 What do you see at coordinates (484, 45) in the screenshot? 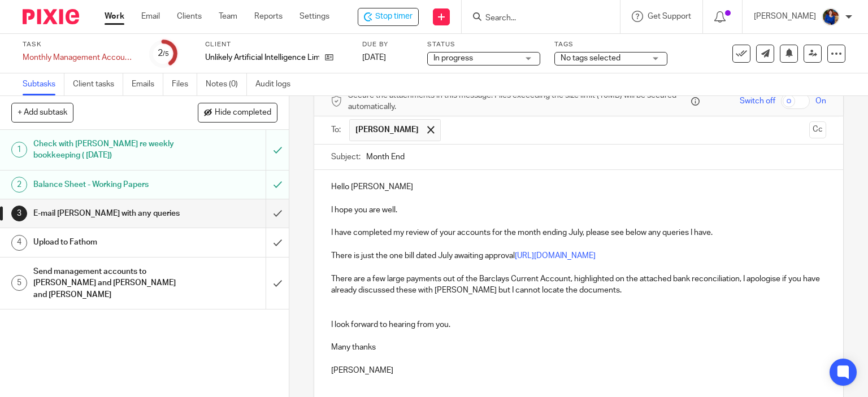
I see `label: Status` at bounding box center [484, 45].